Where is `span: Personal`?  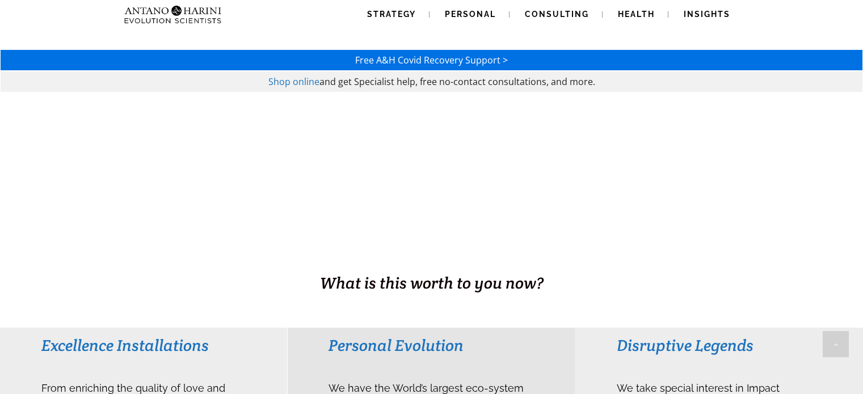
span: Personal is located at coordinates (470, 14).